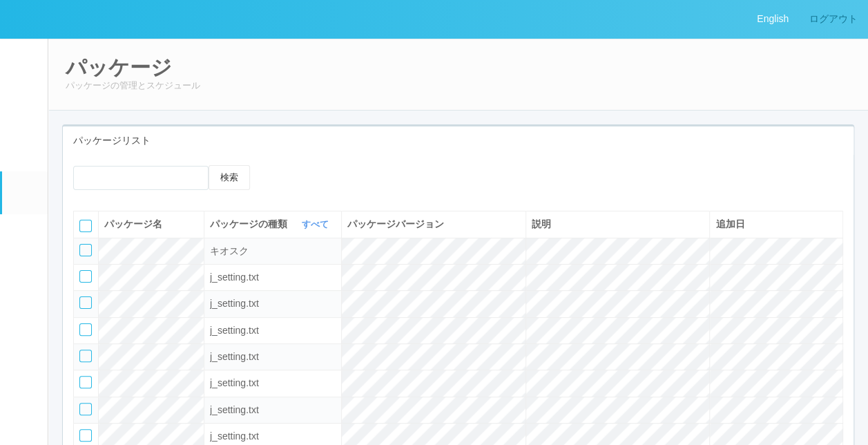 The width and height of the screenshot is (868, 445). What do you see at coordinates (25, 319) in the screenshot?
I see `a: アラート設定` at bounding box center [25, 319].